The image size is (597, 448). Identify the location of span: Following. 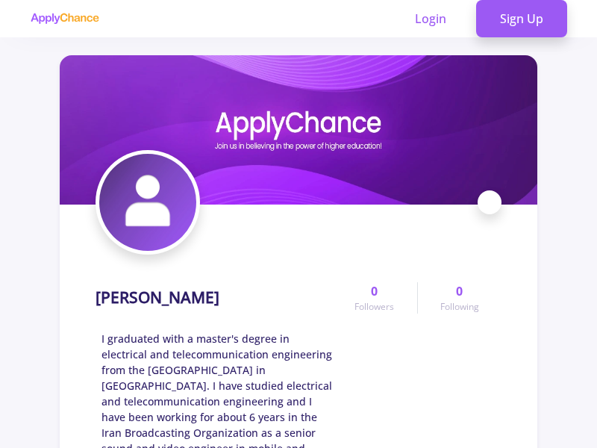
(460, 307).